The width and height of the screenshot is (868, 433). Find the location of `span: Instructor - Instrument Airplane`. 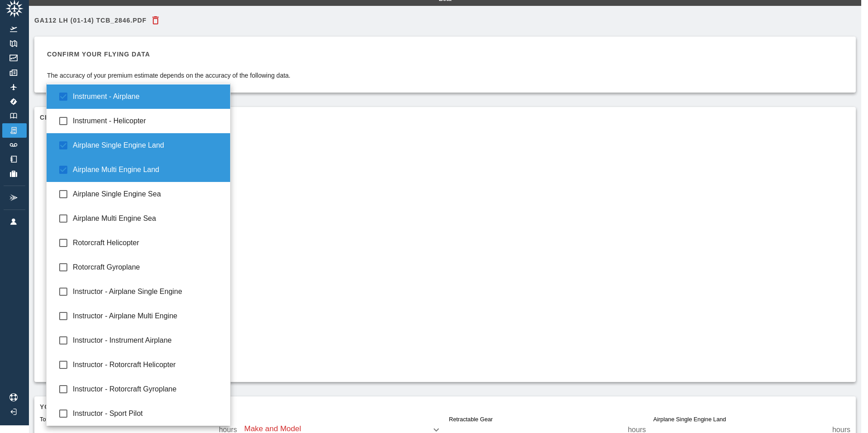

span: Instructor - Instrument Airplane is located at coordinates (148, 341).